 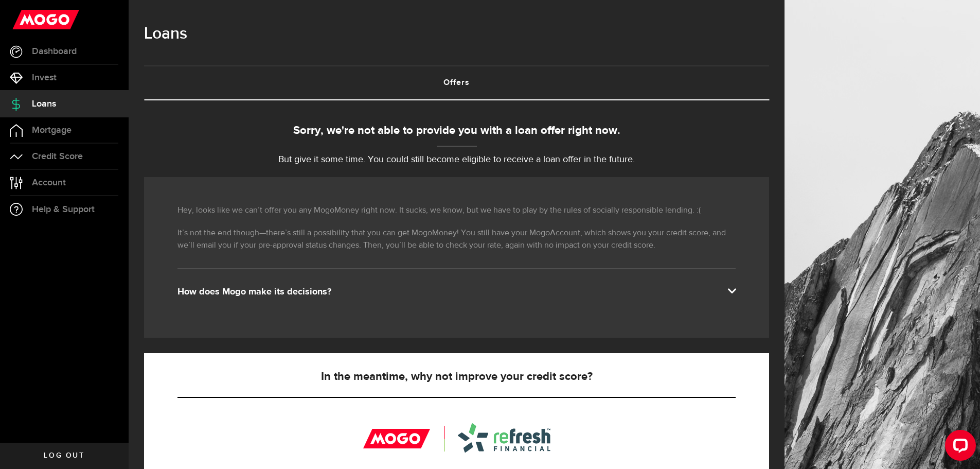 I want to click on span: Account, so click(x=49, y=183).